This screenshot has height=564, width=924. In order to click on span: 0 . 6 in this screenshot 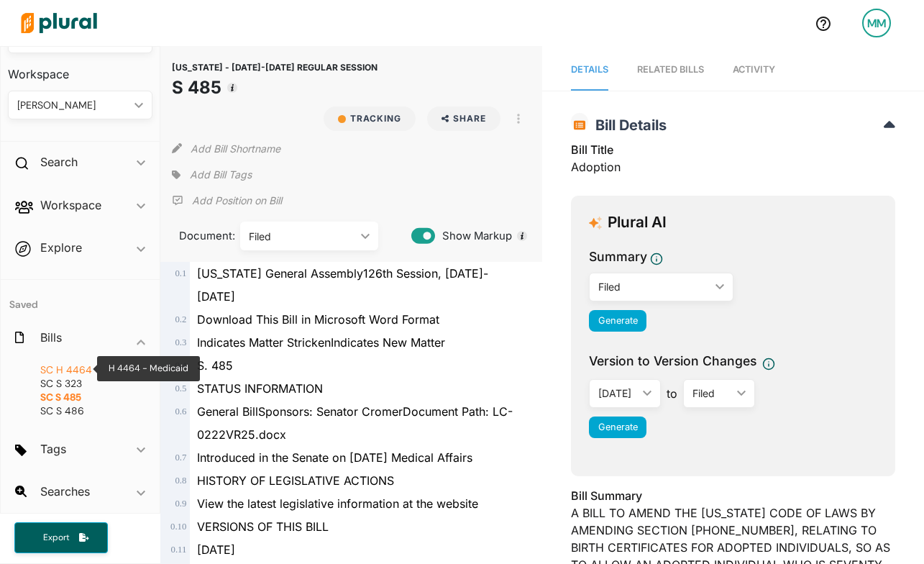, I will do `click(181, 411)`.